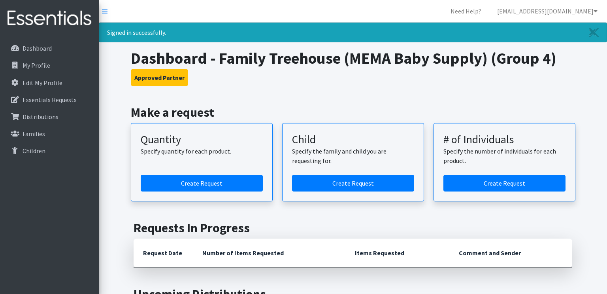 The image size is (607, 294). Describe the element at coordinates (504, 183) in the screenshot. I see `a: Create a request by number of individuals` at that location.